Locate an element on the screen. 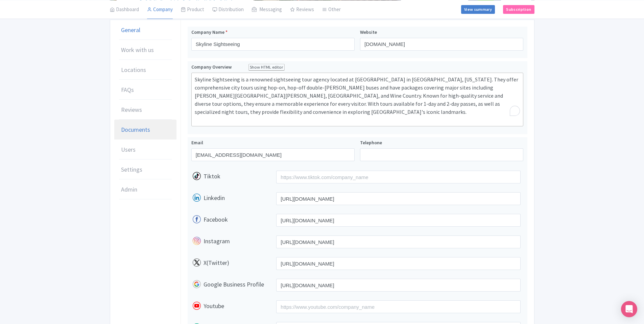 The image size is (644, 324). span: Documents is located at coordinates (136, 129).